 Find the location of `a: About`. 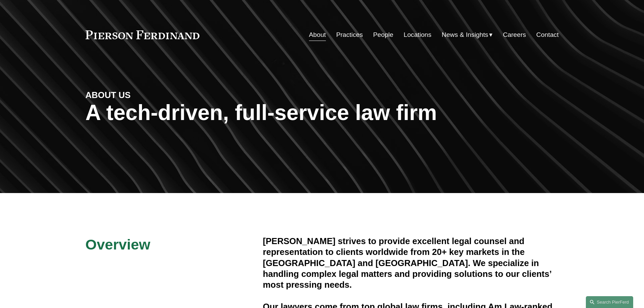

a: About is located at coordinates (317, 35).